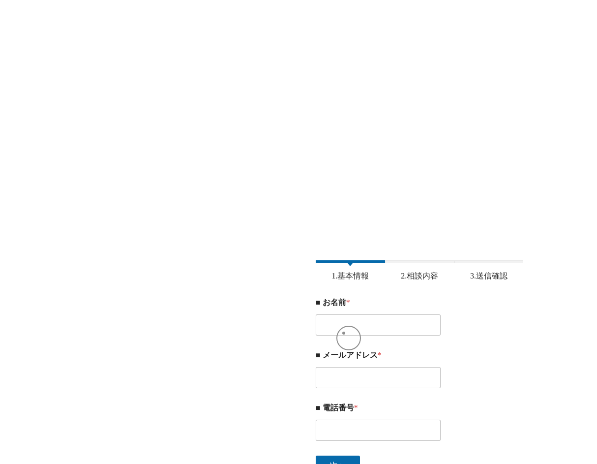  Describe the element at coordinates (350, 275) in the screenshot. I see `span: 1.基本情報` at that location.